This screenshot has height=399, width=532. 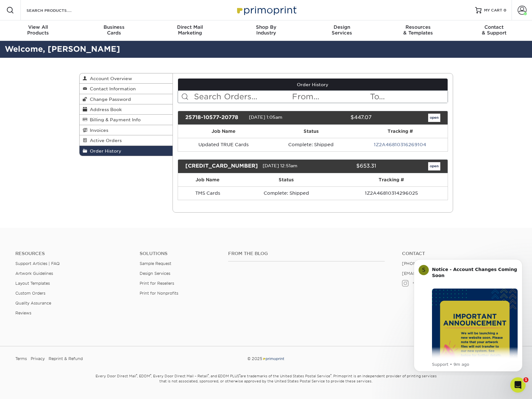 I want to click on span: Contact Information, so click(x=112, y=88).